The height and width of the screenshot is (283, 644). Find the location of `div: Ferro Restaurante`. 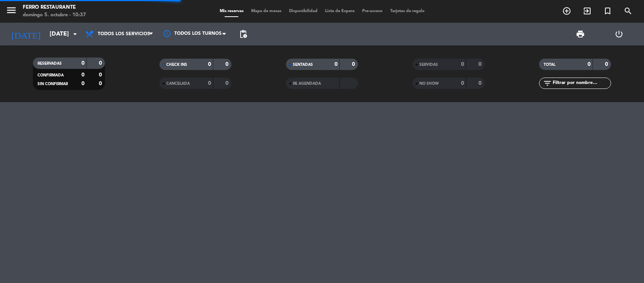

div: Ferro Restaurante is located at coordinates (54, 7).